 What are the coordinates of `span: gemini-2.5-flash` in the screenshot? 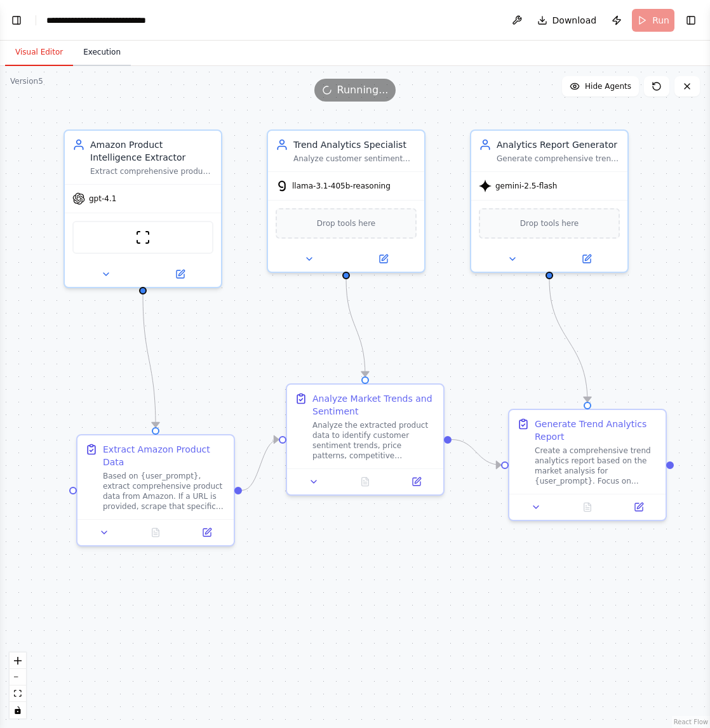 It's located at (526, 186).